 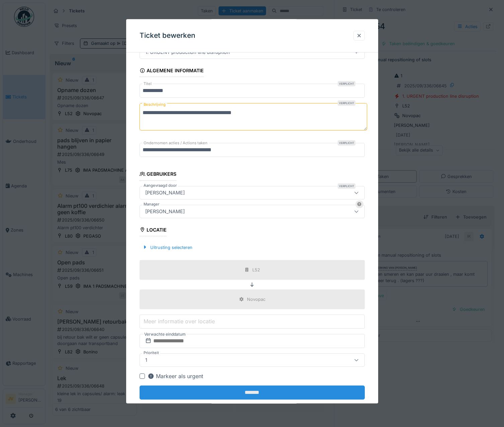 I want to click on label: Aangevraagd door, so click(x=160, y=186).